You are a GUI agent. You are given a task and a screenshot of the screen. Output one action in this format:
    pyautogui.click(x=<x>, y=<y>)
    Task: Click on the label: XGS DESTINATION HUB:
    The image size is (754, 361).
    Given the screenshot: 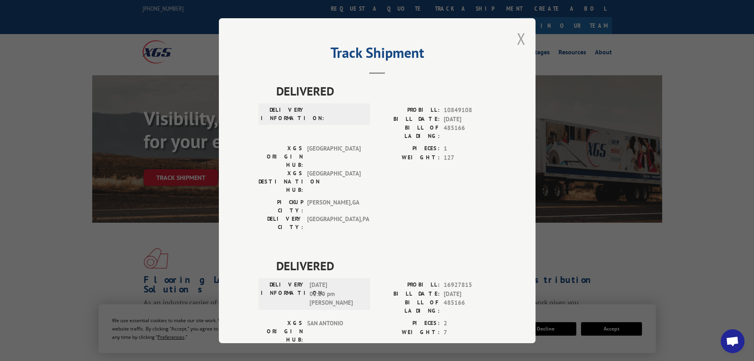 What is the action you would take?
    pyautogui.click(x=281, y=181)
    